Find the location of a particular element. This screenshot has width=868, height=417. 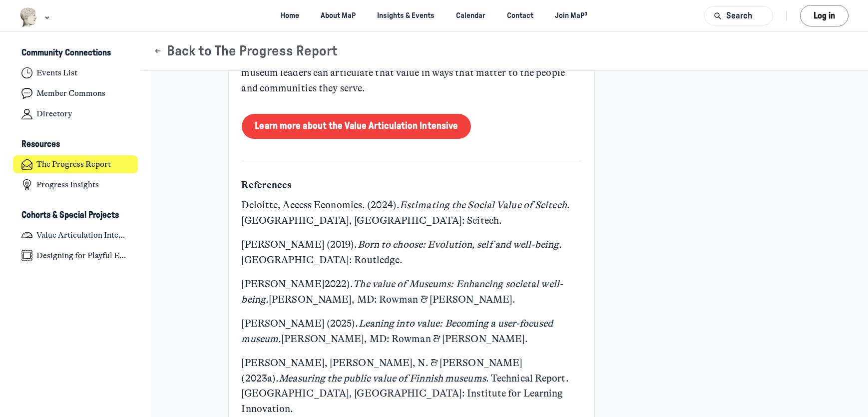

em: Estimating the Social Value of Scitech is located at coordinates (483, 204).